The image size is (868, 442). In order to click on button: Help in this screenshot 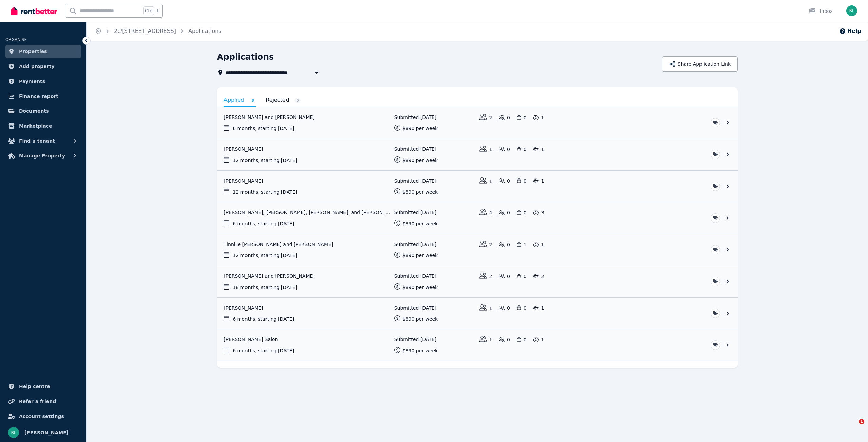, I will do `click(850, 31)`.